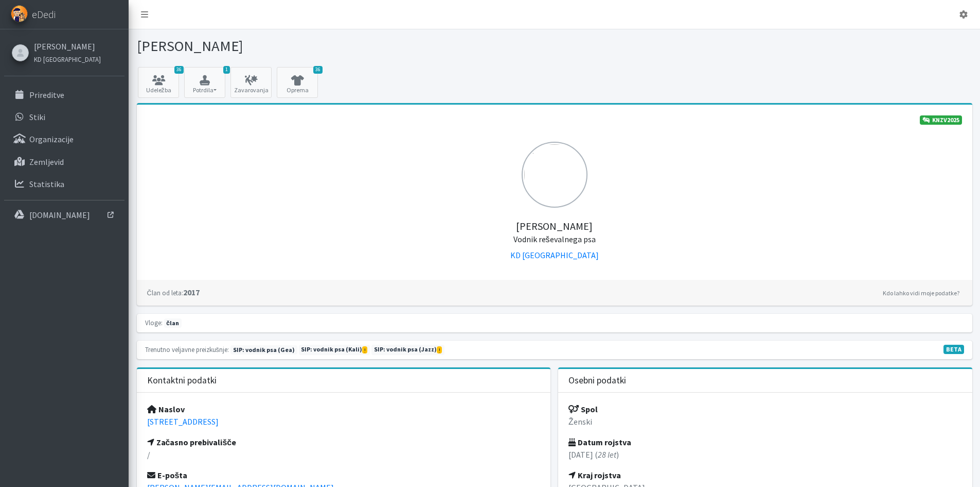 This screenshot has width=980, height=487. What do you see at coordinates (47, 184) in the screenshot?
I see `p: Statistika` at bounding box center [47, 184].